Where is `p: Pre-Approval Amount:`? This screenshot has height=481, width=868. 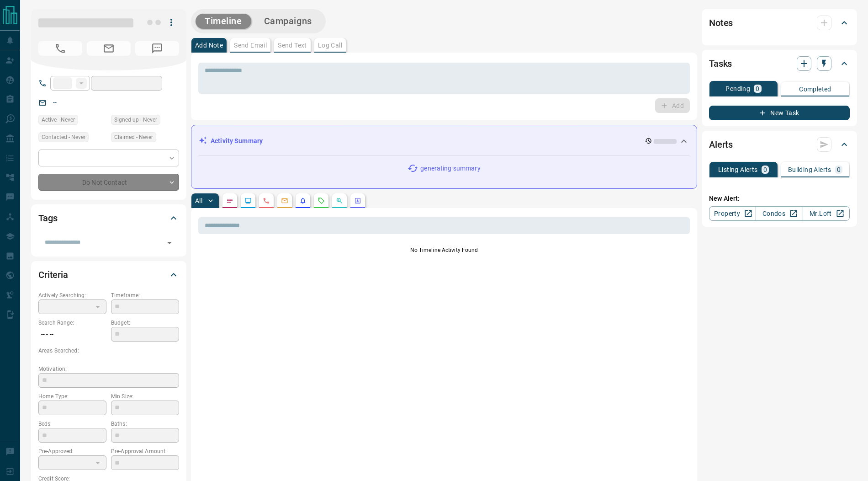 p: Pre-Approval Amount: is located at coordinates (145, 452).